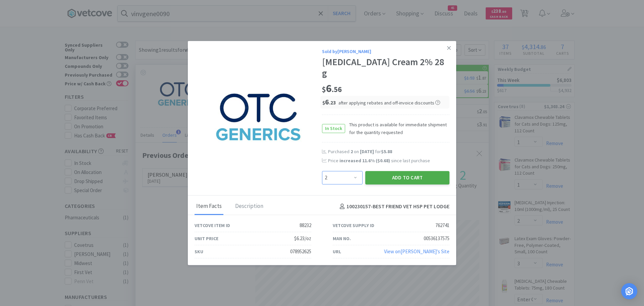  What do you see at coordinates (389, 161) in the screenshot?
I see `div: Price since last purchase` at bounding box center [389, 161].